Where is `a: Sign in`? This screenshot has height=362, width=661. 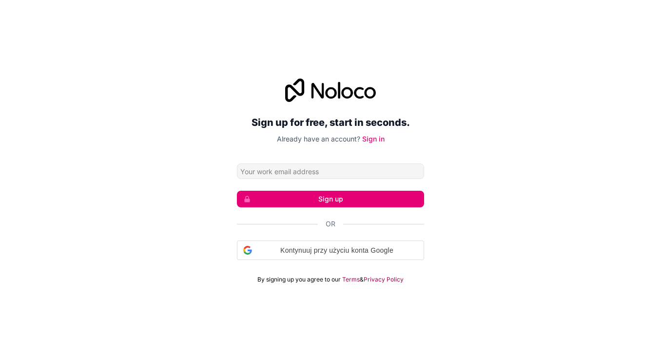 a: Sign in is located at coordinates (373, 138).